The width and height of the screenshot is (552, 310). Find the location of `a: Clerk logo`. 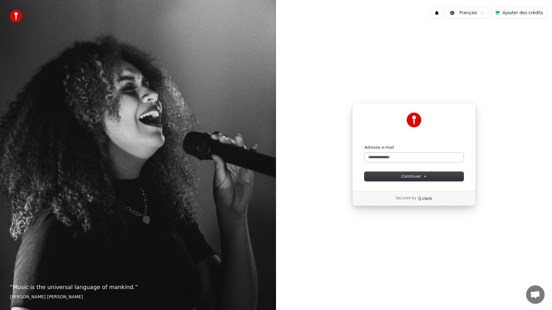

a: Clerk logo is located at coordinates (425, 198).